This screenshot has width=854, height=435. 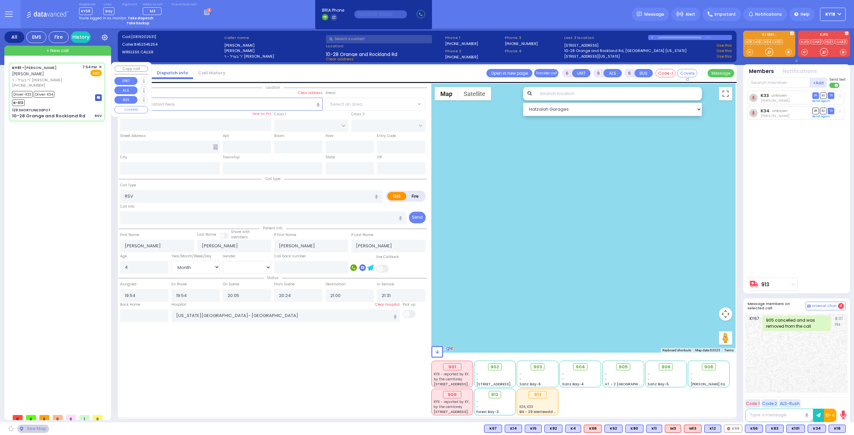 What do you see at coordinates (665, 73) in the screenshot?
I see `button: Code-1` at bounding box center [665, 73].